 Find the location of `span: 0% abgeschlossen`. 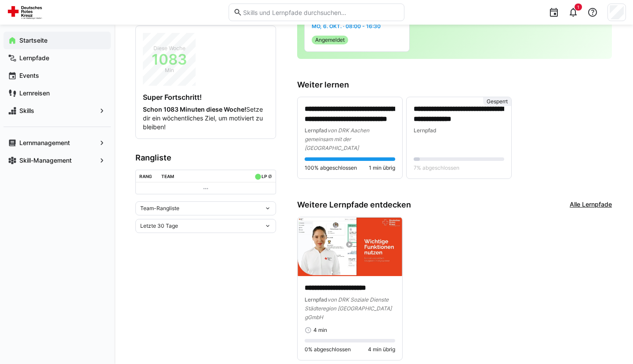

span: 0% abgeschlossen is located at coordinates (327, 349).